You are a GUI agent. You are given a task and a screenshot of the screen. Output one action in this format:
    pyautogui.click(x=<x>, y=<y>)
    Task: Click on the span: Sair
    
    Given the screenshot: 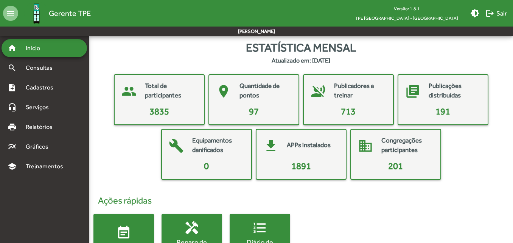 What is the action you would take?
    pyautogui.click(x=496, y=13)
    